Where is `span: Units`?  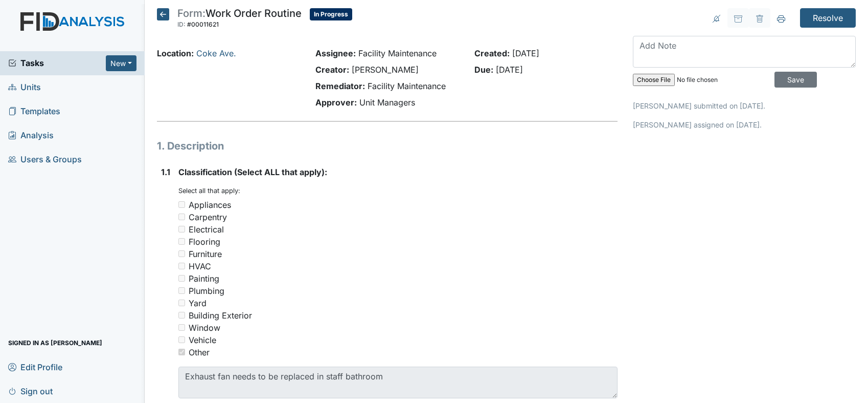
span: Units is located at coordinates (25, 87).